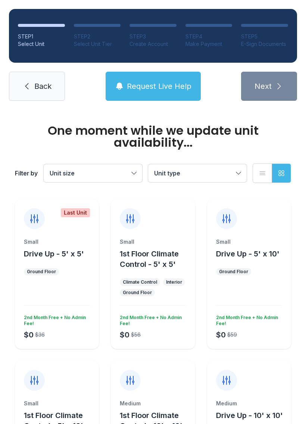 The image size is (306, 424). Describe the element at coordinates (167, 173) in the screenshot. I see `span: Unit type` at that location.